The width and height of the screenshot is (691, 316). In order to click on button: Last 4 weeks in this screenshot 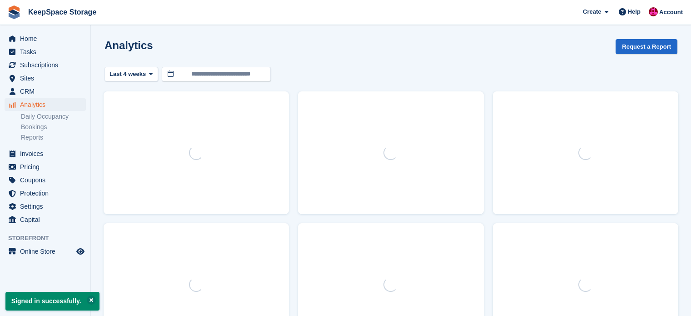, I will do `click(131, 74)`.